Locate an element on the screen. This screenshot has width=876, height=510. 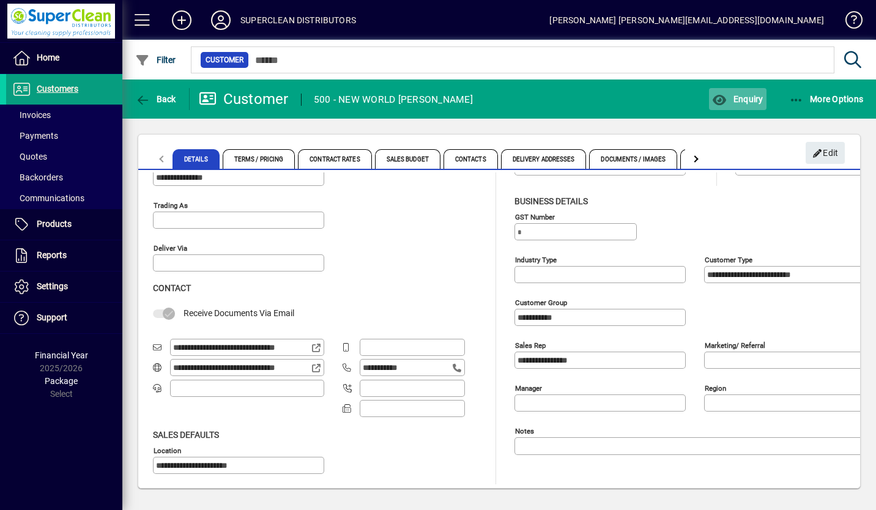
button: Edit is located at coordinates (826, 153).